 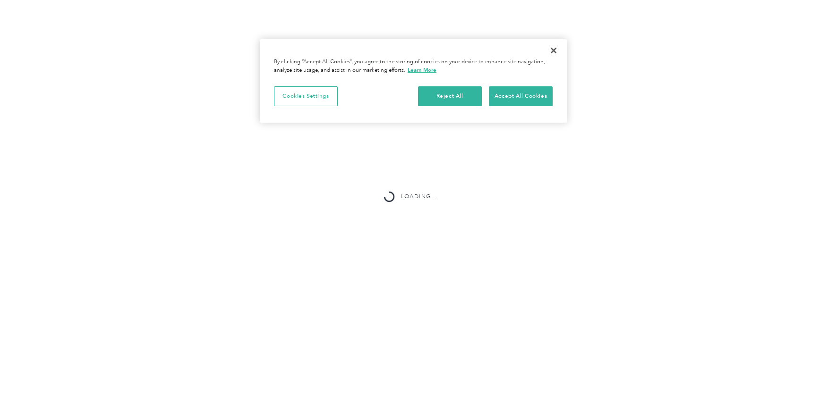 I want to click on div: Privacy, so click(x=413, y=81).